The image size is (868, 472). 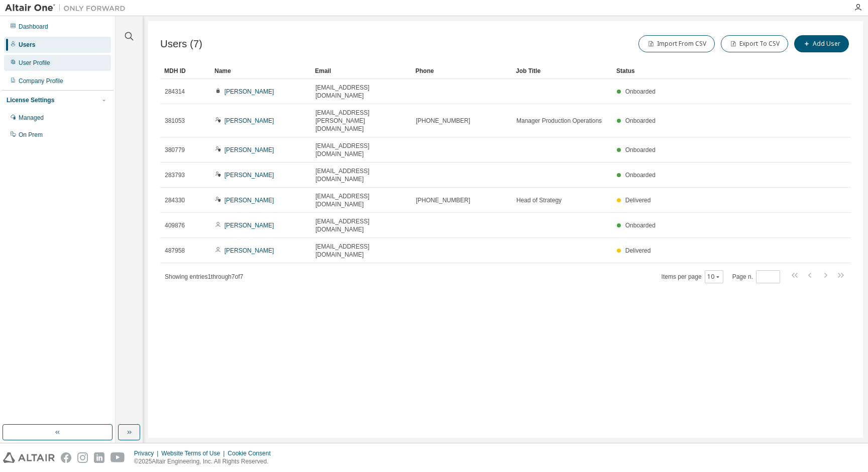 What do you see at coordinates (692, 277) in the screenshot?
I see `span: Items per page` at bounding box center [692, 277].